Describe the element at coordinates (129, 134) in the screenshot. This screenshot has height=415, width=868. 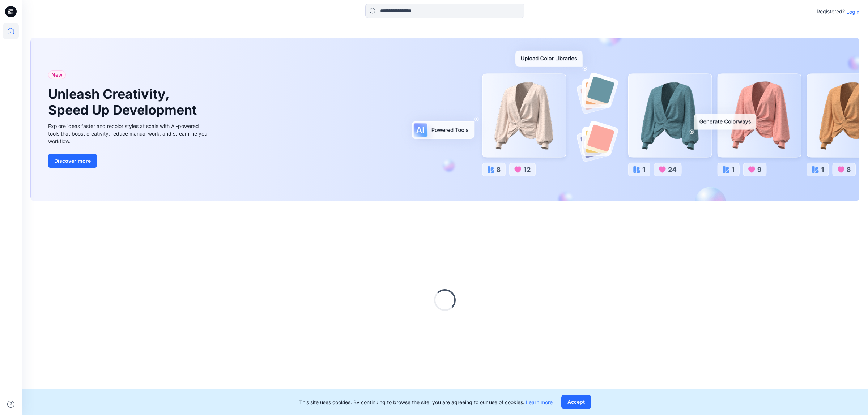
I see `div: Explore ideas faster and recolor styles at scale with AI-powered tools that boost creativity, red...` at that location.